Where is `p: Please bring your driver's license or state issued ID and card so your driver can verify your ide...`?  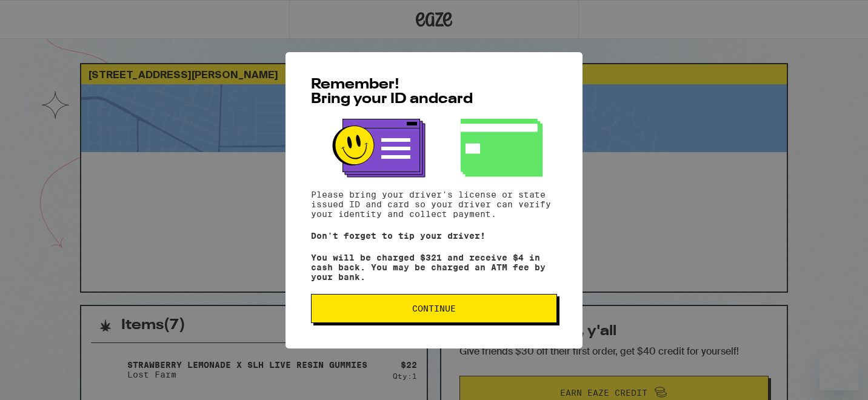 p: Please bring your driver's license or state issued ID and card so your driver can verify your ide... is located at coordinates (434, 204).